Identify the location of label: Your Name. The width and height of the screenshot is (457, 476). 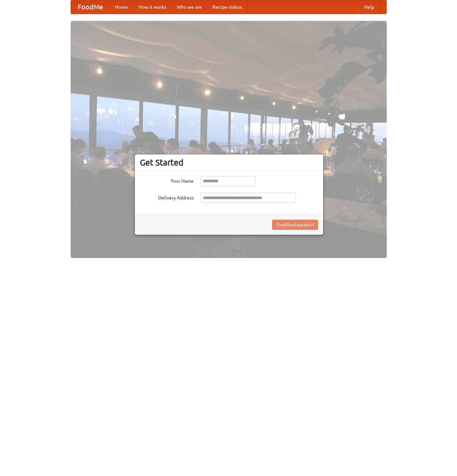
(167, 180).